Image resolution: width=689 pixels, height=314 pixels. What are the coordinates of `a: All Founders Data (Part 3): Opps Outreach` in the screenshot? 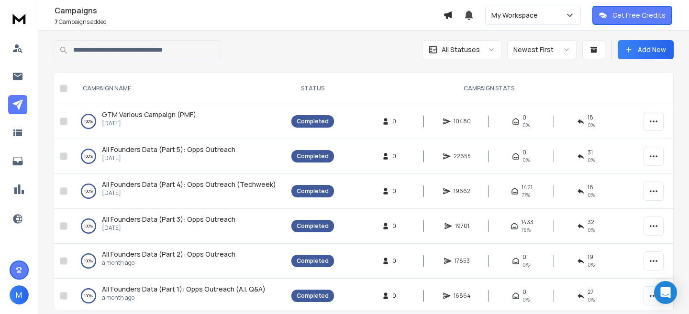 It's located at (168, 220).